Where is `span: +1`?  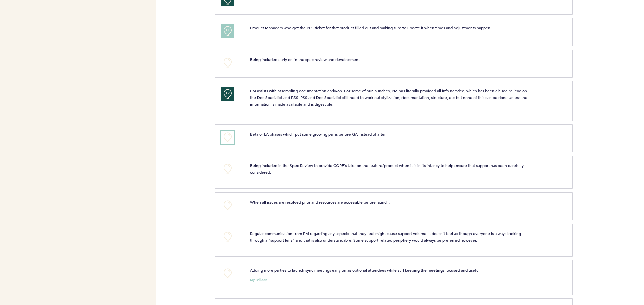 span: +1 is located at coordinates (228, 30).